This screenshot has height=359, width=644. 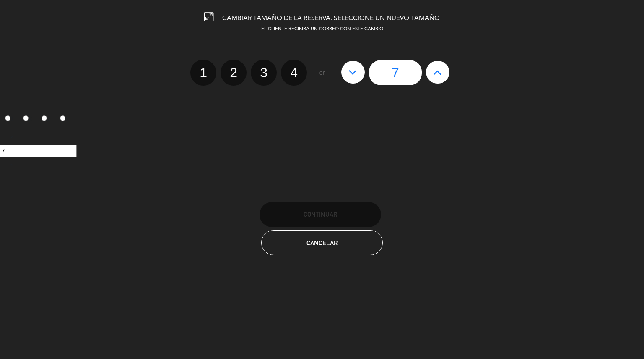 I want to click on input: 2, so click(x=26, y=118).